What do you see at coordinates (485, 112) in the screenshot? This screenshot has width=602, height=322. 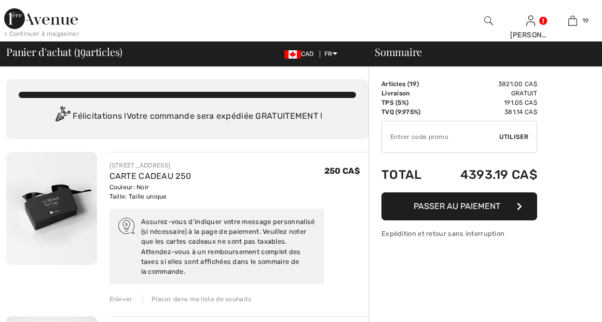 I see `td: 381.14 CA$` at bounding box center [485, 112].